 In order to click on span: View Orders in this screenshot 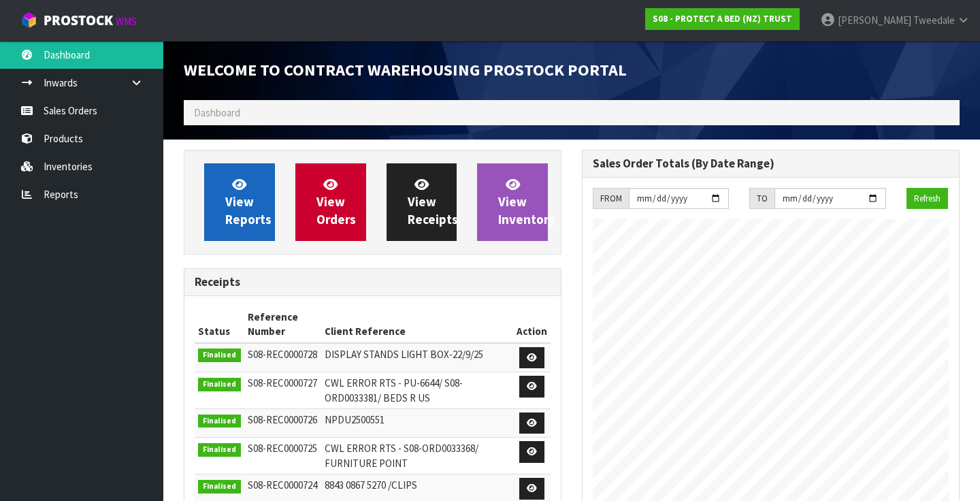, I will do `click(336, 201)`.